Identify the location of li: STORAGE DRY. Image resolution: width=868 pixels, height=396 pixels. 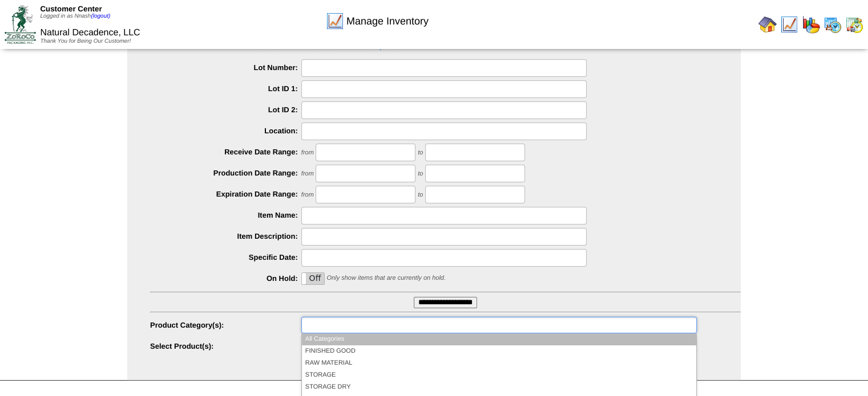
(498, 387).